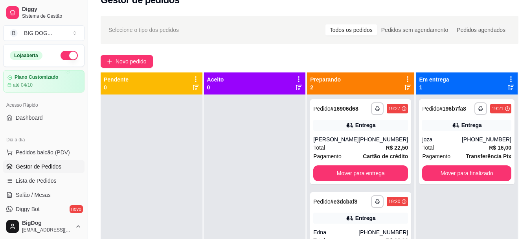 This screenshot has height=239, width=531. Describe the element at coordinates (325, 87) in the screenshot. I see `p: 2` at that location.